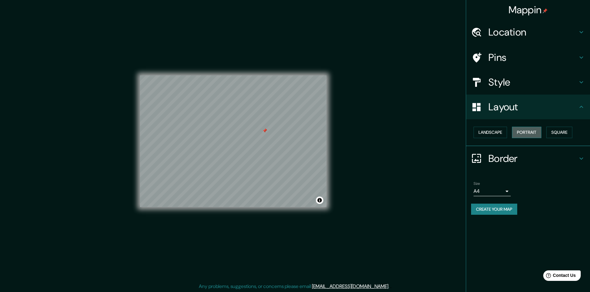  Describe the element at coordinates (528, 82) in the screenshot. I see `div: Style` at that location.